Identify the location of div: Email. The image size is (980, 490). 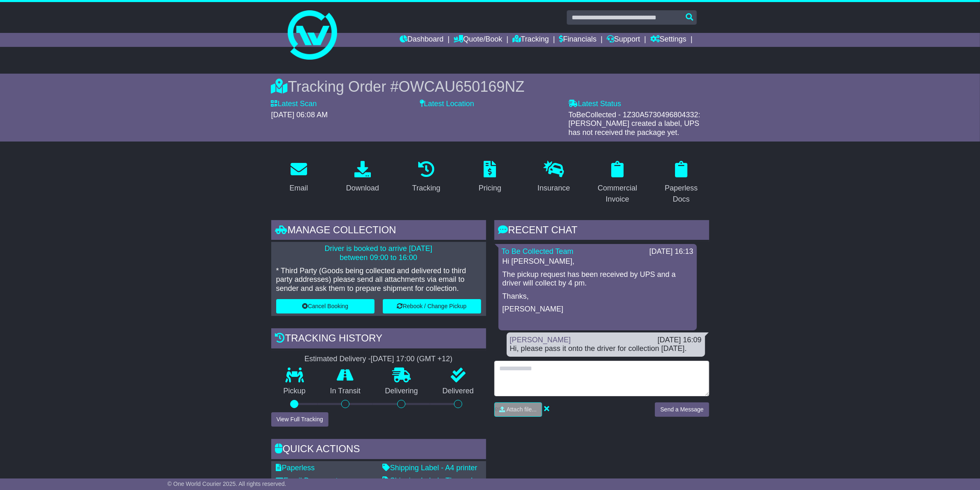
(299, 188).